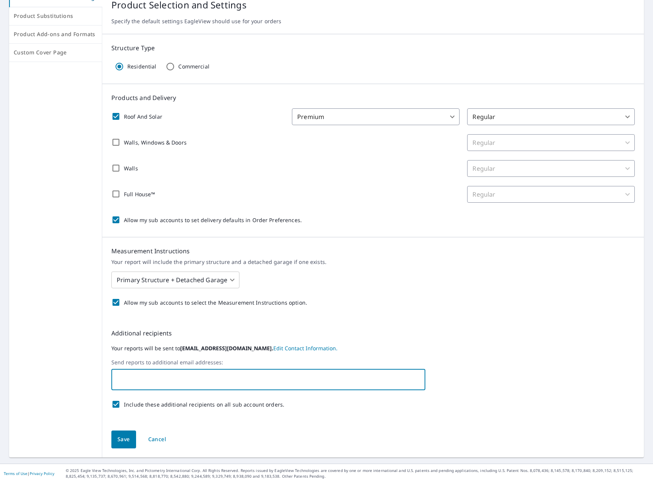 The width and height of the screenshot is (653, 483). What do you see at coordinates (131, 168) in the screenshot?
I see `p: Walls` at bounding box center [131, 168].